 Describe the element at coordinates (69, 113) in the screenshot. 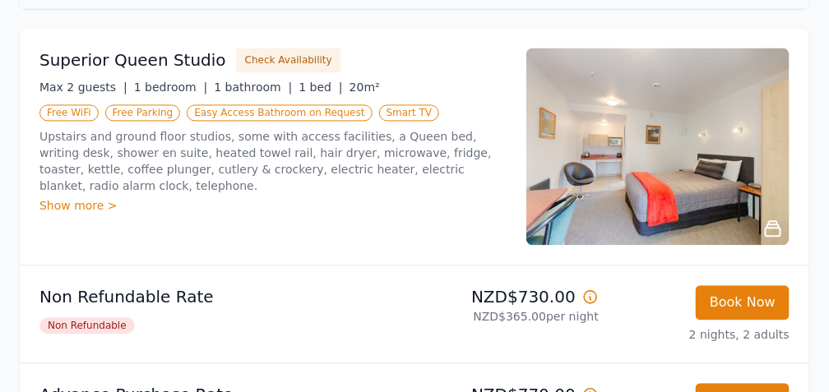

I see `span: Free WiFi` at that location.